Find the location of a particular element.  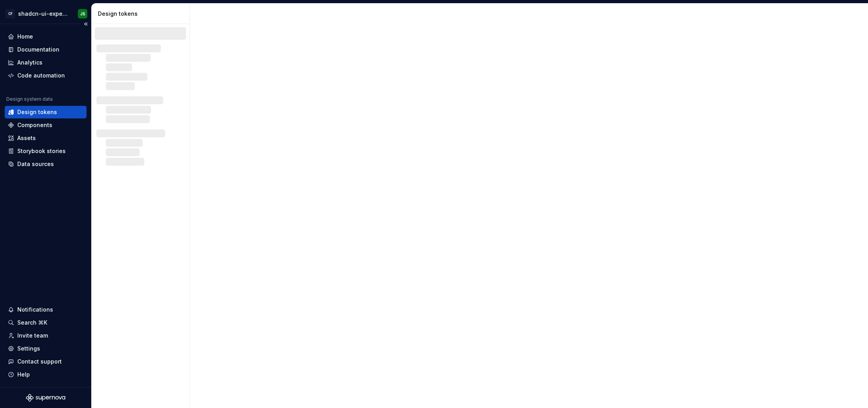

a: Documentation is located at coordinates (46, 50).